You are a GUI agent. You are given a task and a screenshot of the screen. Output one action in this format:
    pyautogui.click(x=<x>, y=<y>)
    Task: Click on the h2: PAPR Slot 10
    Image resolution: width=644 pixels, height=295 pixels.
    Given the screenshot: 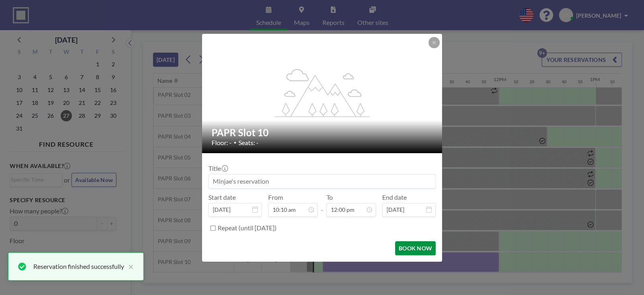 What is the action you would take?
    pyautogui.click(x=322, y=132)
    